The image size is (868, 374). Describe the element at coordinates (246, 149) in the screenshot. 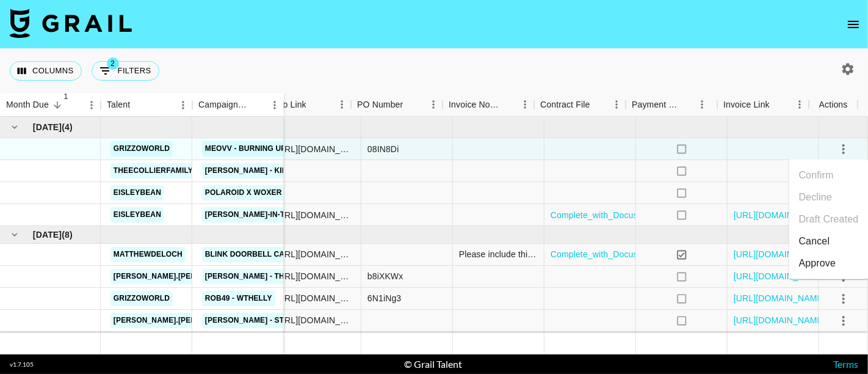

I see `a: MEOVV - Burning Up` at that location.